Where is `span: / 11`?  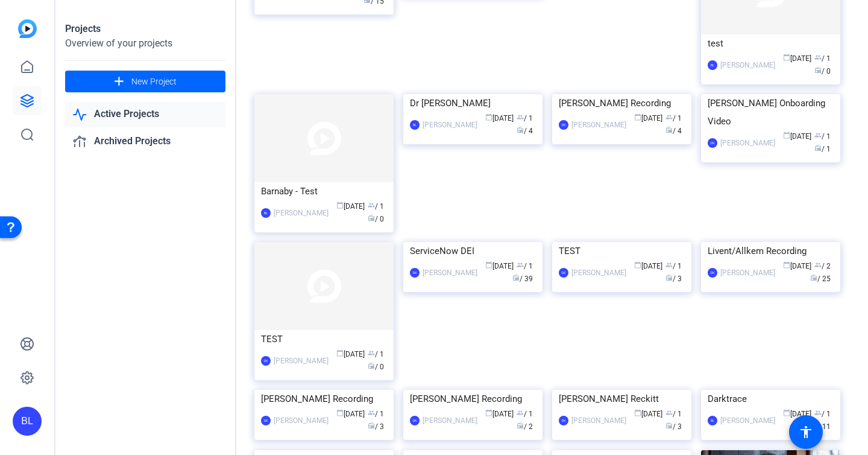 span: / 11 is located at coordinates (820, 427).